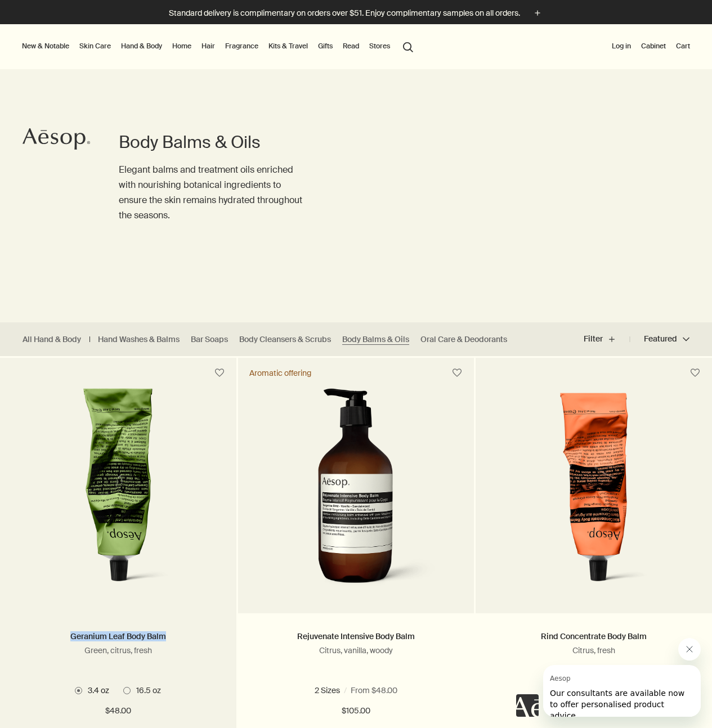 This screenshot has width=712, height=728. What do you see at coordinates (351, 46) in the screenshot?
I see `a: Read` at bounding box center [351, 46].